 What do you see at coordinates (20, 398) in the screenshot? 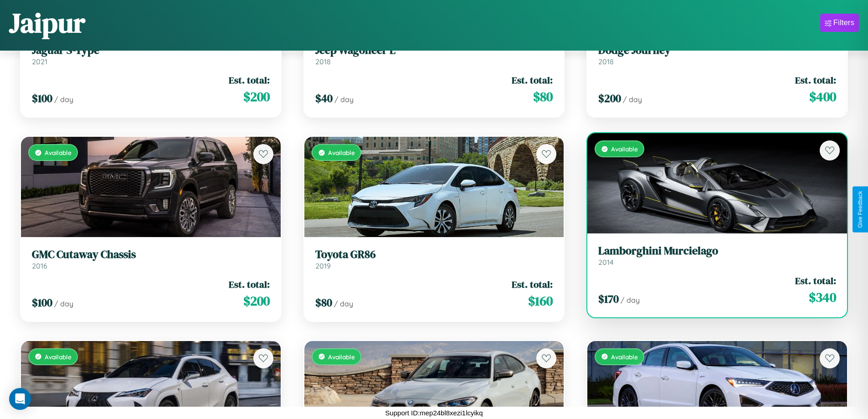
I see `div: Open Intercom Messenger` at bounding box center [20, 398].